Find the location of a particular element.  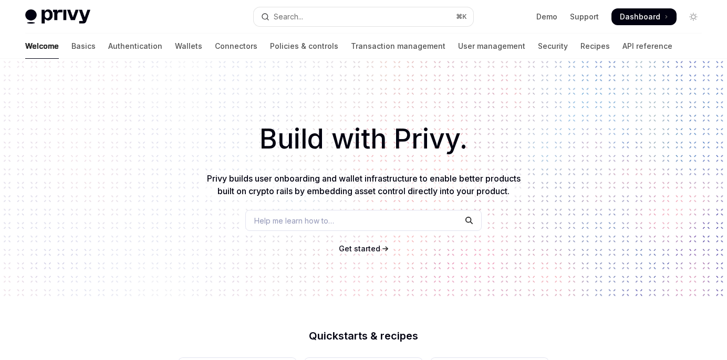

h1: Build with Privy. is located at coordinates (364, 139).